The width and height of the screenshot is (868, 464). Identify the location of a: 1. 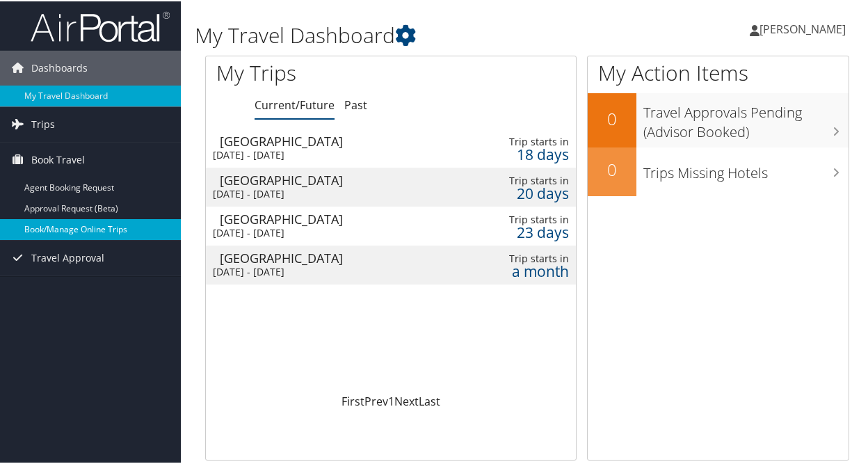
(391, 400).